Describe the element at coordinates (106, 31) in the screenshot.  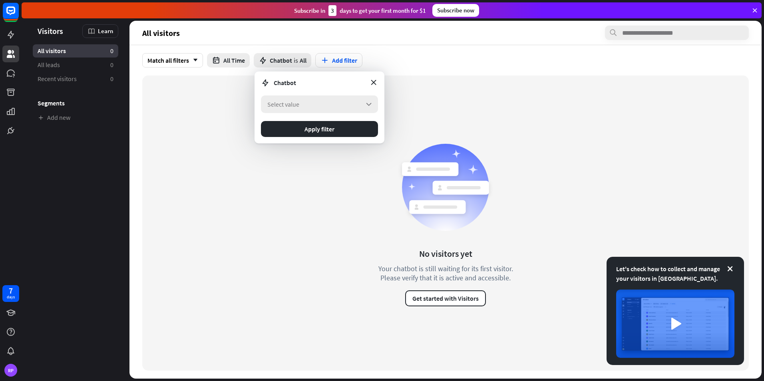
I see `span: Learn` at that location.